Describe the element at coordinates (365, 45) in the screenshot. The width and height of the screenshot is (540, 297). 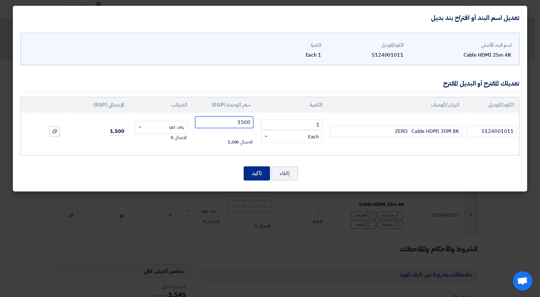
I see `div: الكود/الموديل` at that location.